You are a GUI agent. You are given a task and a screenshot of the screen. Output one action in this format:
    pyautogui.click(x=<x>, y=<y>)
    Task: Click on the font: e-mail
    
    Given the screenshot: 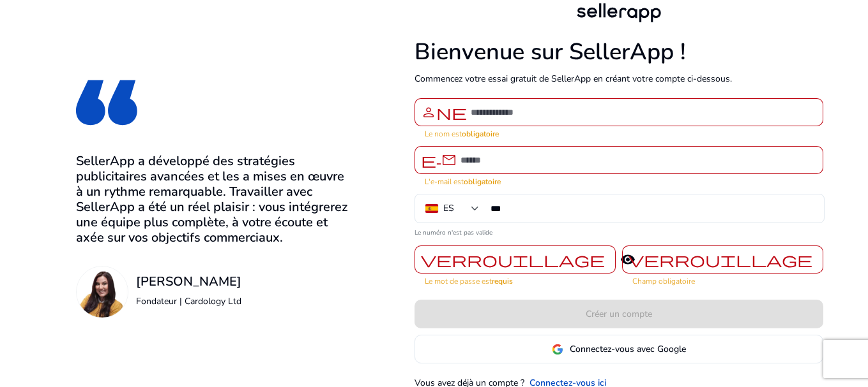 What is the action you would take?
    pyautogui.click(x=438, y=160)
    